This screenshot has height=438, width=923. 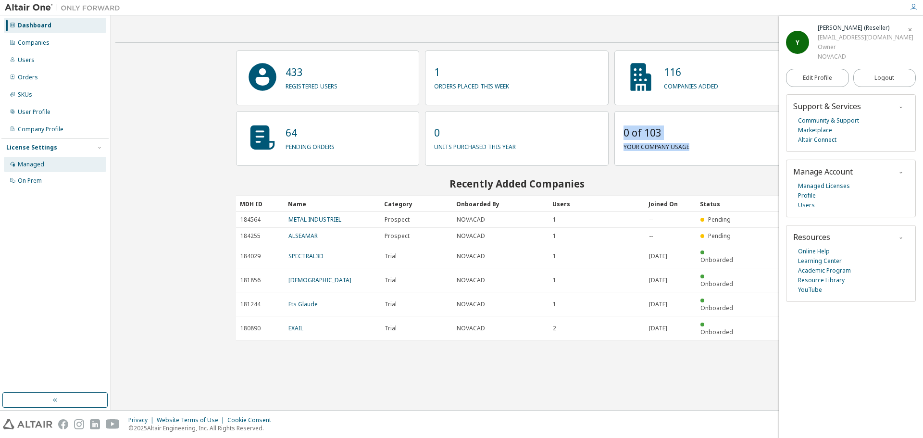 I want to click on div: Website Terms of Use, so click(x=192, y=420).